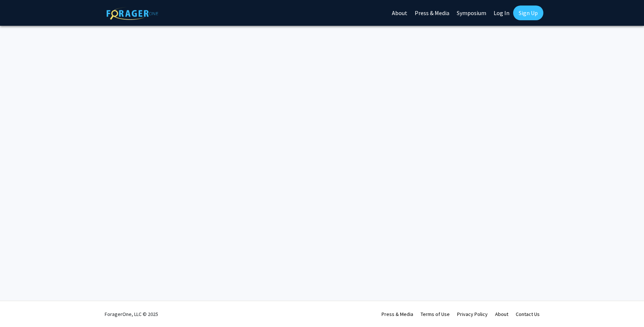 Image resolution: width=644 pixels, height=327 pixels. What do you see at coordinates (501, 314) in the screenshot?
I see `a: About` at bounding box center [501, 314].